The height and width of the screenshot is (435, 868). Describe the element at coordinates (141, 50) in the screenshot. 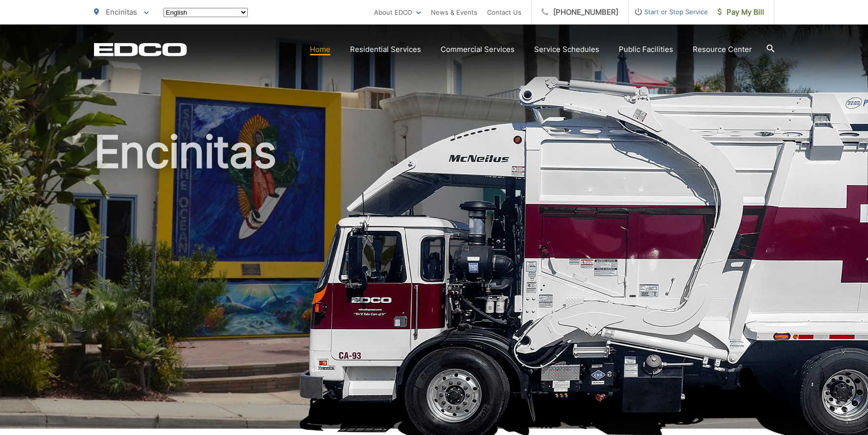

I see `a: EDCD logo. Return to the homepage.` at that location.